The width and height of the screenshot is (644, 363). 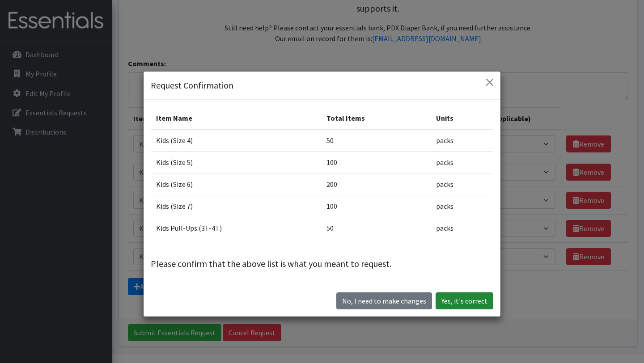 What do you see at coordinates (462, 118) in the screenshot?
I see `th: Units` at bounding box center [462, 118].